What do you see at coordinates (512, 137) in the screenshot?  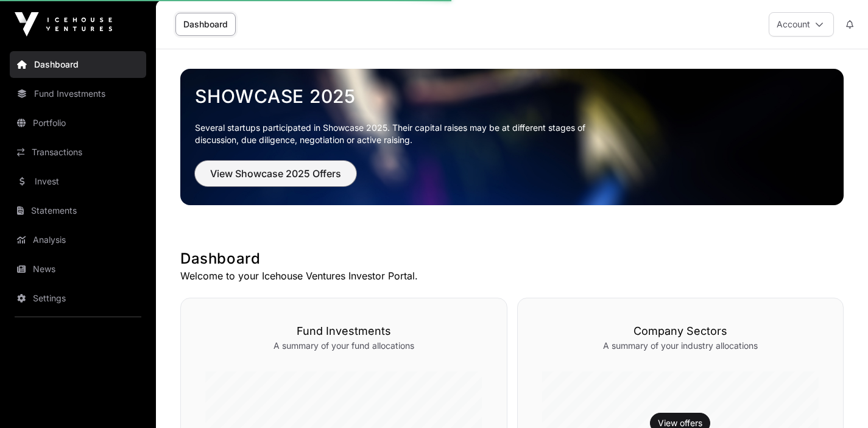 I see `img: Showcase 2025` at bounding box center [512, 137].